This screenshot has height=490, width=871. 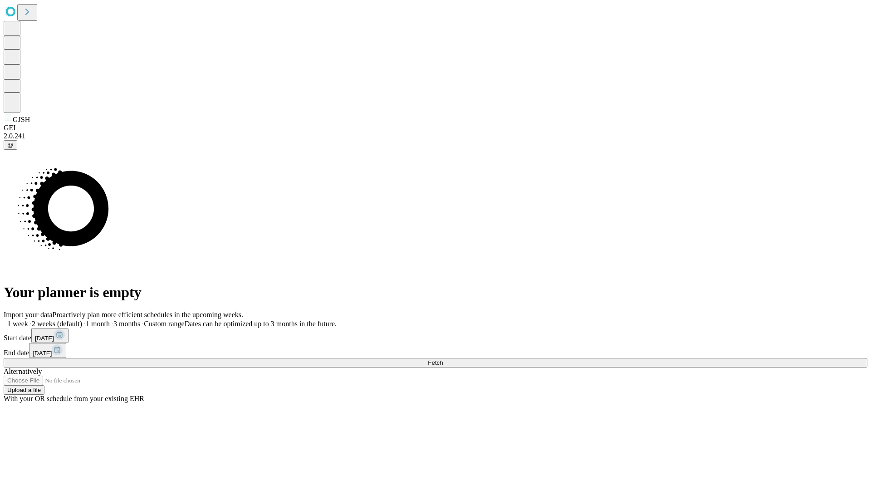 What do you see at coordinates (97, 323) in the screenshot?
I see `span: 1 month` at bounding box center [97, 323].